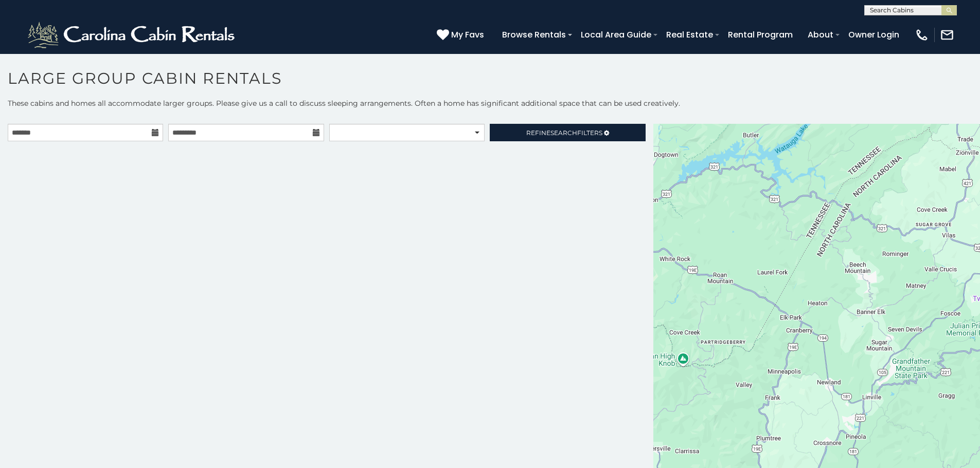 Image resolution: width=980 pixels, height=468 pixels. Describe the element at coordinates (132, 35) in the screenshot. I see `img: White-1-2.png` at that location.